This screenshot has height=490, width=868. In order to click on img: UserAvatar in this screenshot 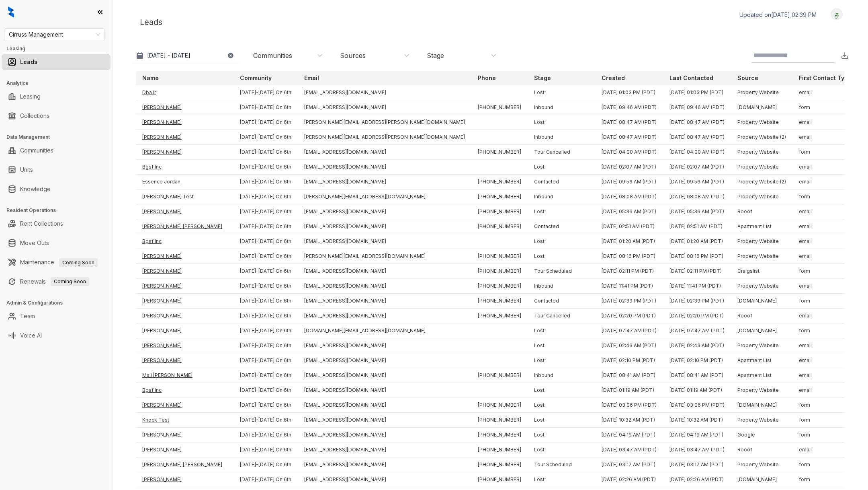, I will do `click(836, 14)`.